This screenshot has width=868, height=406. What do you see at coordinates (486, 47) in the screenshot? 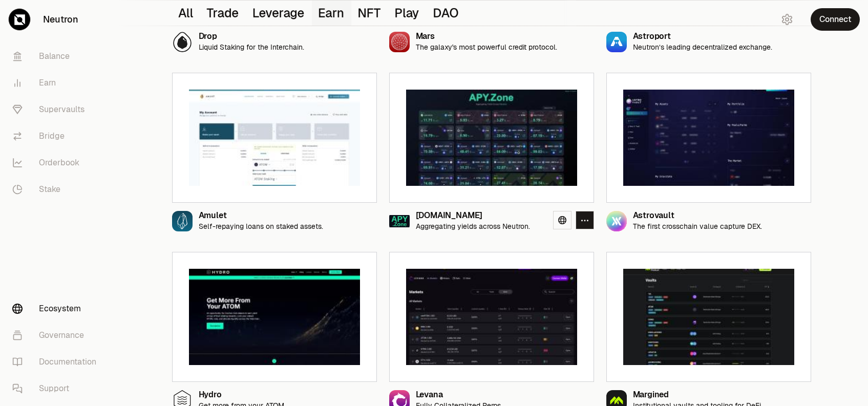
I see `p: The galaxy's most powerful credit protocol.` at bounding box center [486, 47].